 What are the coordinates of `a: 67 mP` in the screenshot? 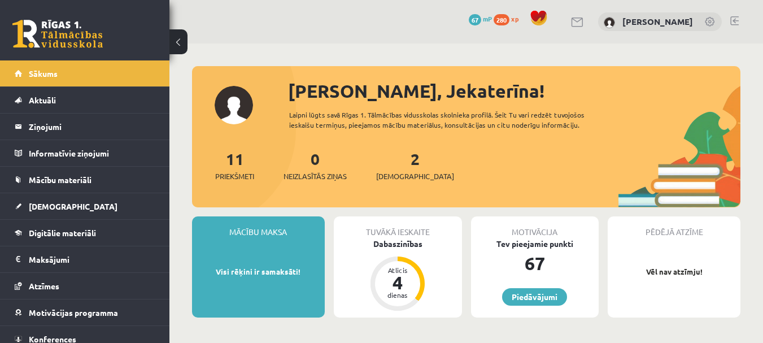 It's located at (480, 19).